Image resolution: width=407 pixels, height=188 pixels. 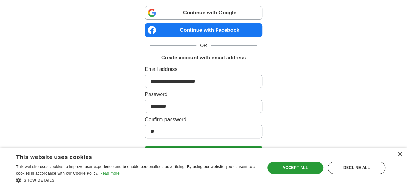 What do you see at coordinates (203, 69) in the screenshot?
I see `label: Email address` at bounding box center [203, 69].